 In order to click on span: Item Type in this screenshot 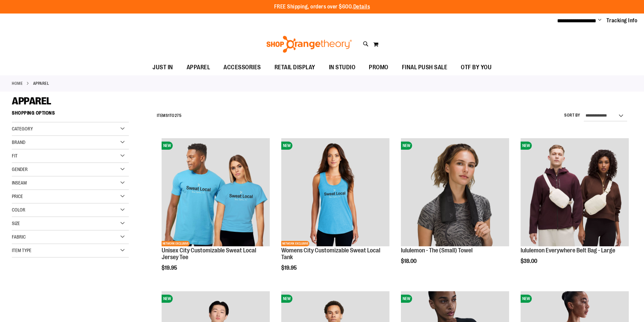, I will do `click(22, 251)`.